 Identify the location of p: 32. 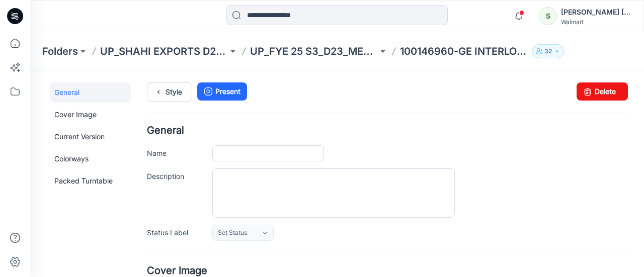
(548, 52).